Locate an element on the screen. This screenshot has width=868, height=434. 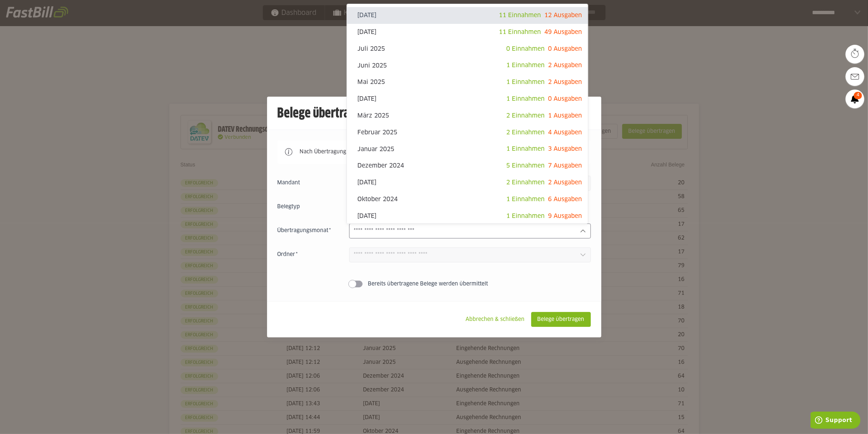
sl-option: Juli 2025 is located at coordinates (468, 49).